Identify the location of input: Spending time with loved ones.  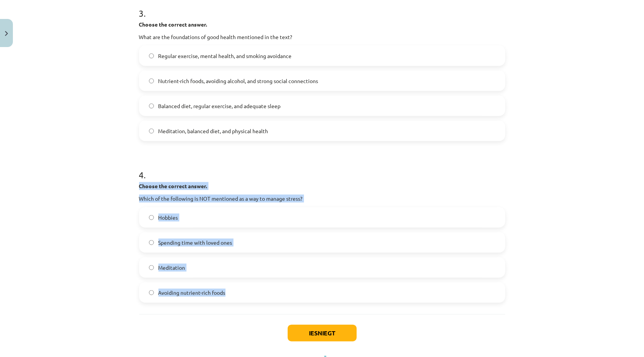
(151, 242).